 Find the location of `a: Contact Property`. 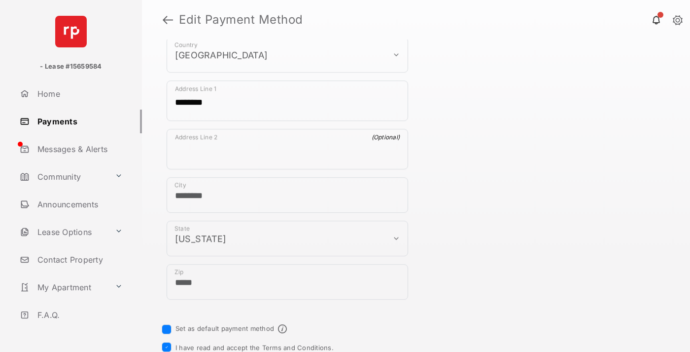

a: Contact Property is located at coordinates (79, 259).